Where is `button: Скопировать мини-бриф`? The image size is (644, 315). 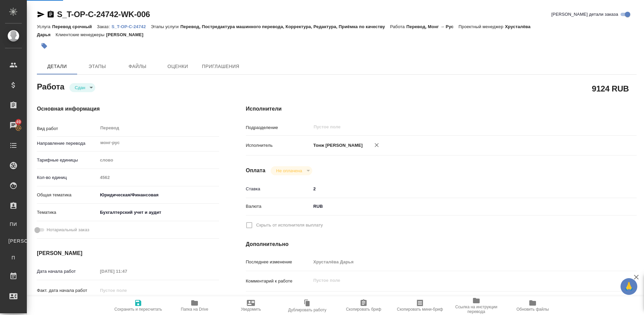 button: Скопировать мини-бриф is located at coordinates (420, 306).